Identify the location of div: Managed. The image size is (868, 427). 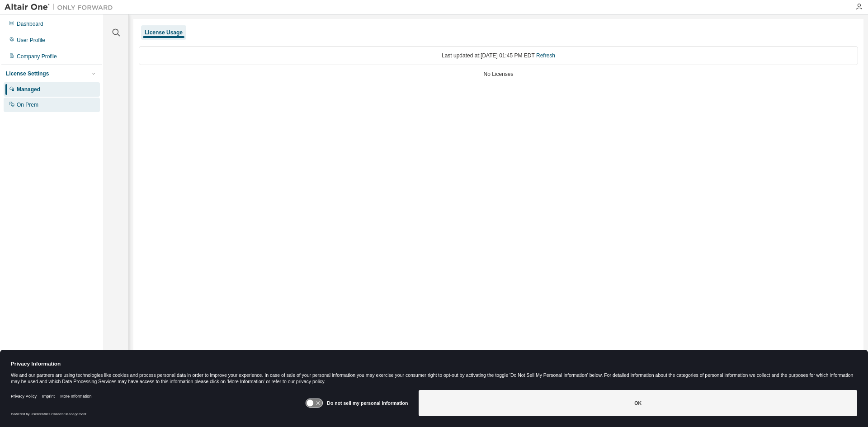
(29, 90).